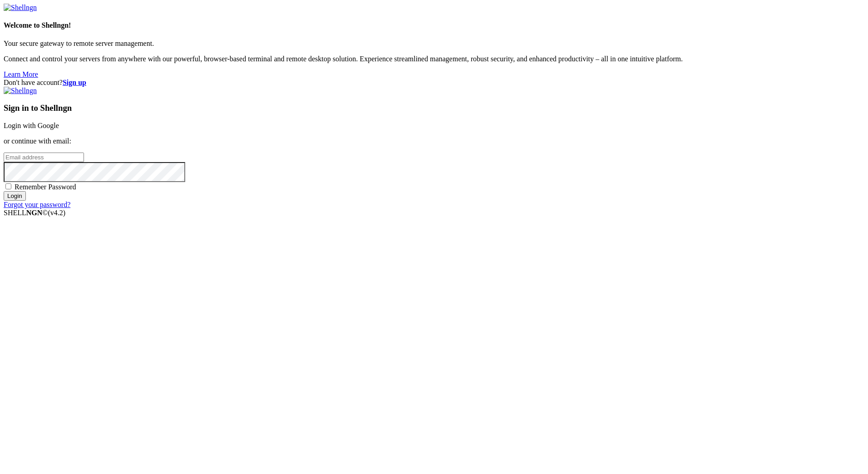 This screenshot has height=474, width=868. I want to click on span: 4.2.0, so click(57, 213).